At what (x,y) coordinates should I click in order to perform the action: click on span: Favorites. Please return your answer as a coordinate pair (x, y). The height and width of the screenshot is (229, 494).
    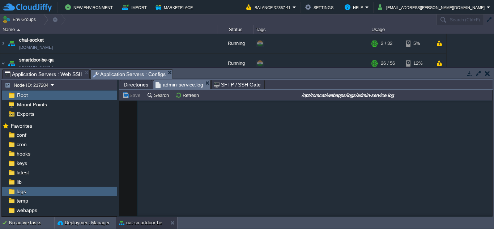
    Looking at the image, I should click on (21, 126).